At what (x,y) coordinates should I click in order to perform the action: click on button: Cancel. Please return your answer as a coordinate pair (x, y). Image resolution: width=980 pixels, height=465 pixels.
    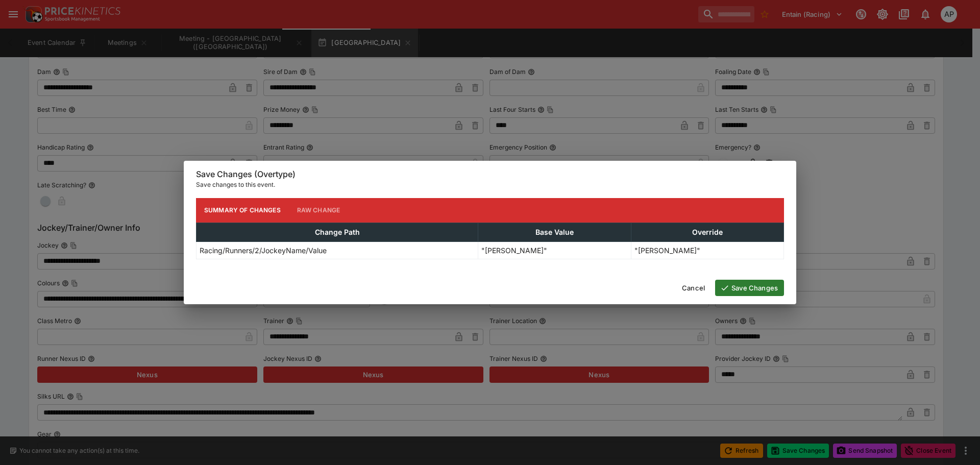
    Looking at the image, I should click on (693, 288).